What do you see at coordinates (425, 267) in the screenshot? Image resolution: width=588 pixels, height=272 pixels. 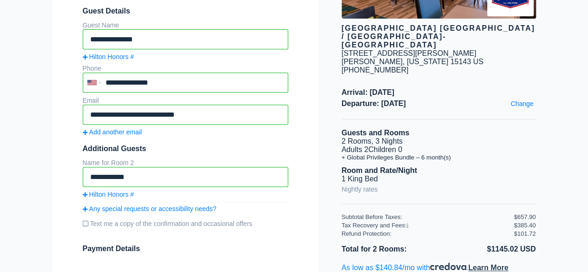 I see `a: As low as $140.84/mo with.Learn More` at bounding box center [425, 267].